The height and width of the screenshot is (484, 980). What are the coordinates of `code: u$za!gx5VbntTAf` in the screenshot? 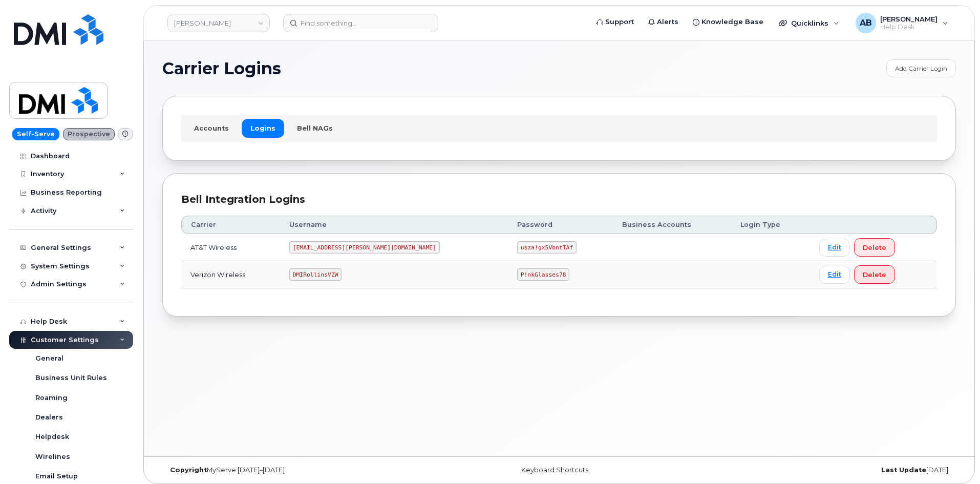 It's located at (547, 247).